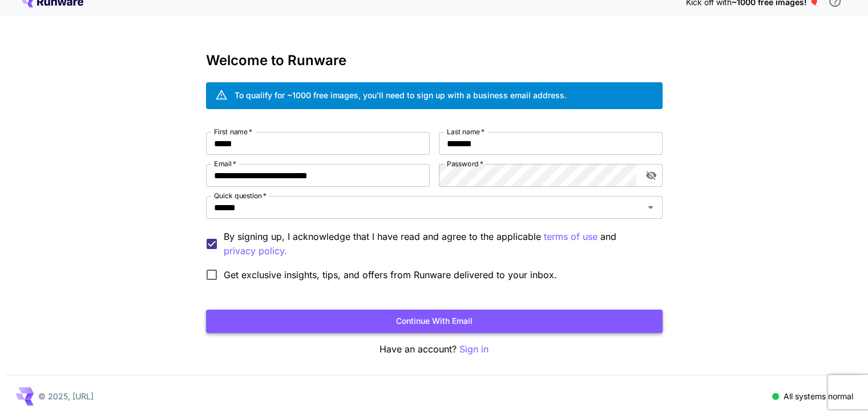  What do you see at coordinates (401, 95) in the screenshot?
I see `div: To qualify for ~1000 free images, you’ll need to sign up with a business email address.` at bounding box center [401, 95].